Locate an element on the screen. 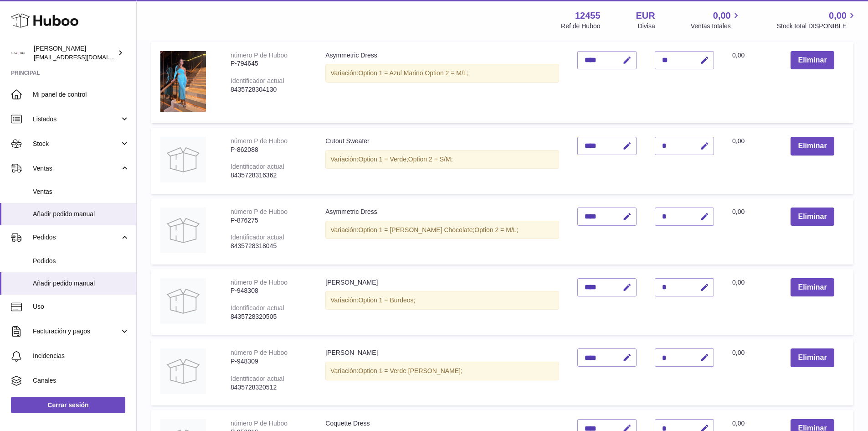  div: 8435728316362 is located at coordinates (269, 175).